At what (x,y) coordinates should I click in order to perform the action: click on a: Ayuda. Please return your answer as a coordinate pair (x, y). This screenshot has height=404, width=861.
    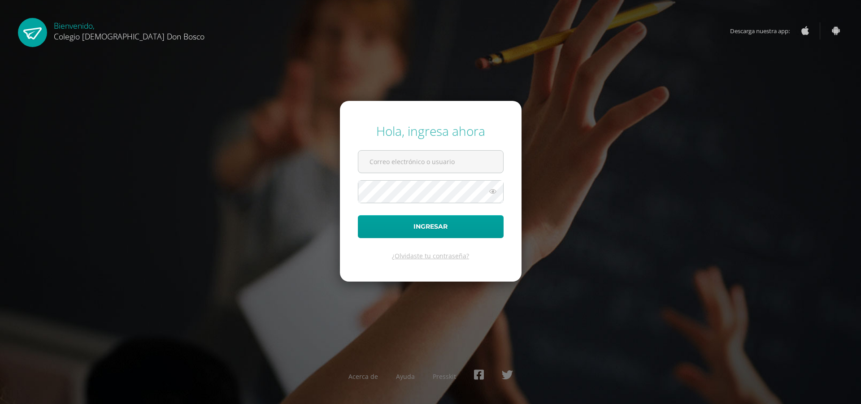
    Looking at the image, I should click on (405, 376).